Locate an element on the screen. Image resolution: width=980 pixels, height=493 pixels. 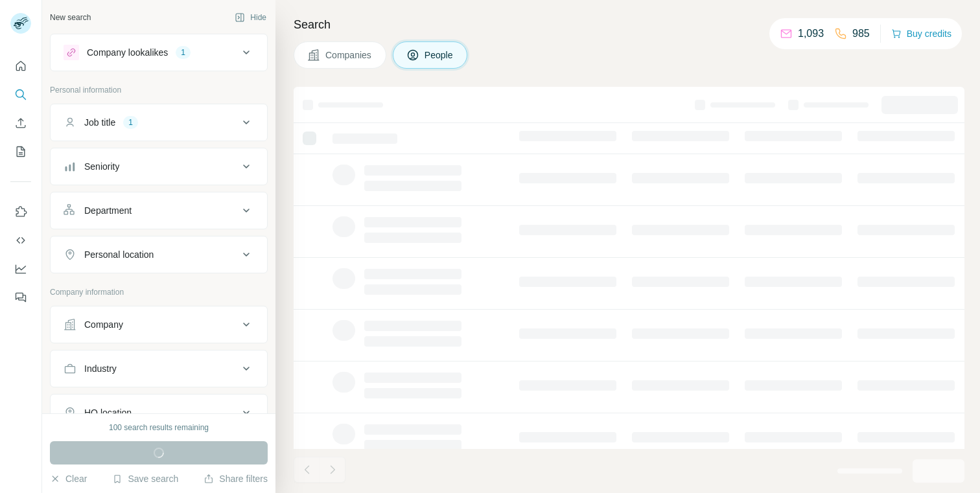
button: Company lookalikes1 is located at coordinates (158, 52).